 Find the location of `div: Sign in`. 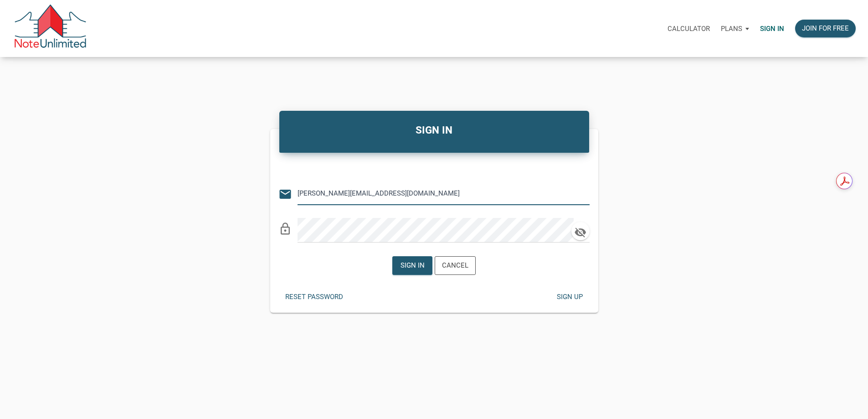

div: Sign in is located at coordinates (412, 265).